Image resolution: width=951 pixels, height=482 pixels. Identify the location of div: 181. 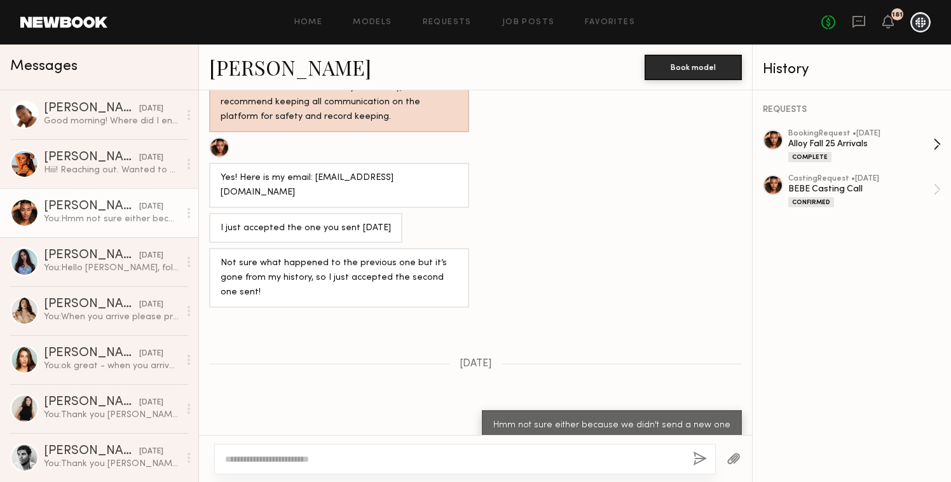
(897, 15).